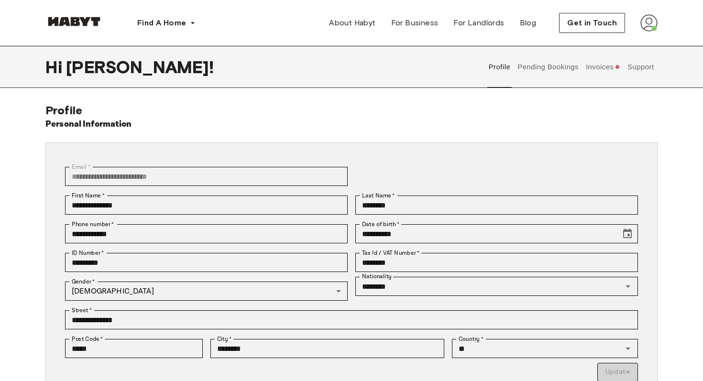 This screenshot has height=381, width=703. What do you see at coordinates (74, 22) in the screenshot?
I see `img: Habyt` at bounding box center [74, 22].